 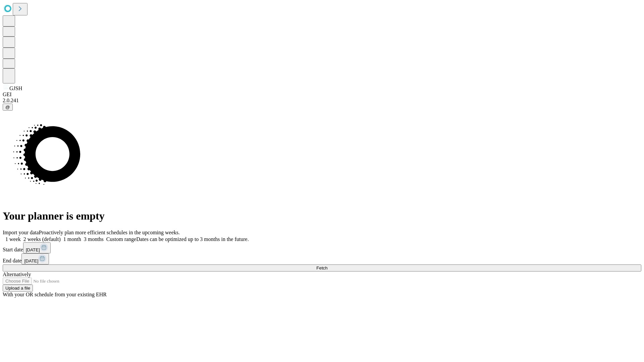 What do you see at coordinates (322, 216) in the screenshot?
I see `h1: Your planner is empty` at bounding box center [322, 216].